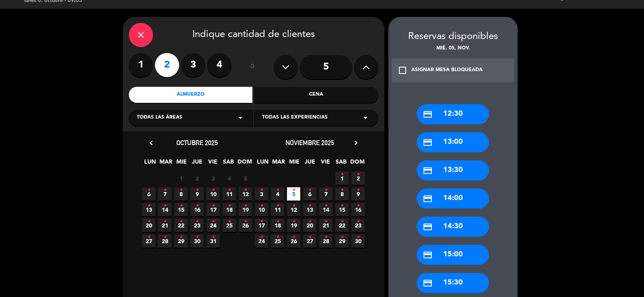  I want to click on div: ó, so click(252, 67).